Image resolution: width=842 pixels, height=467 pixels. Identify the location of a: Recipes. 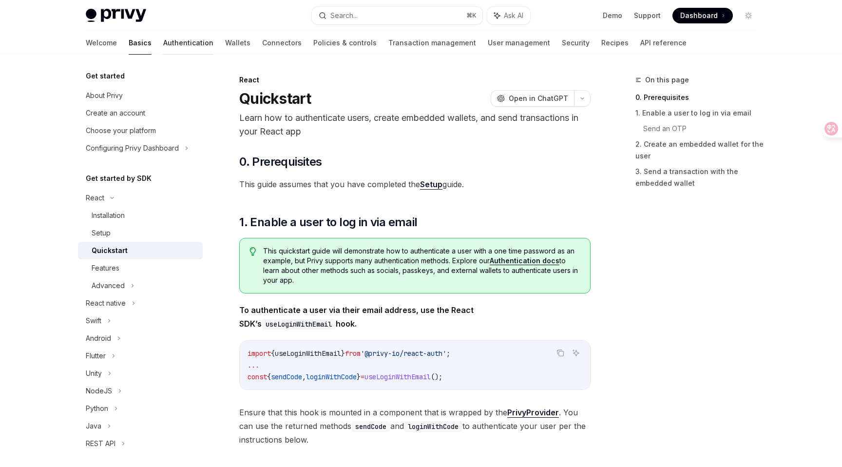
(615, 43).